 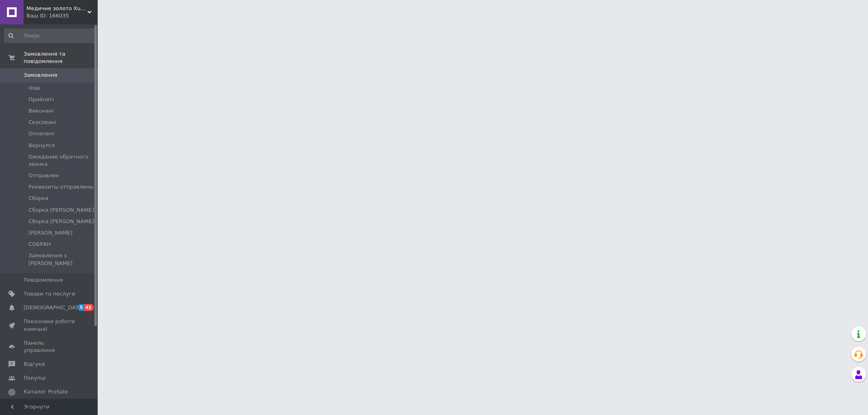 I want to click on div: Ваш ID: 166035, so click(x=62, y=16).